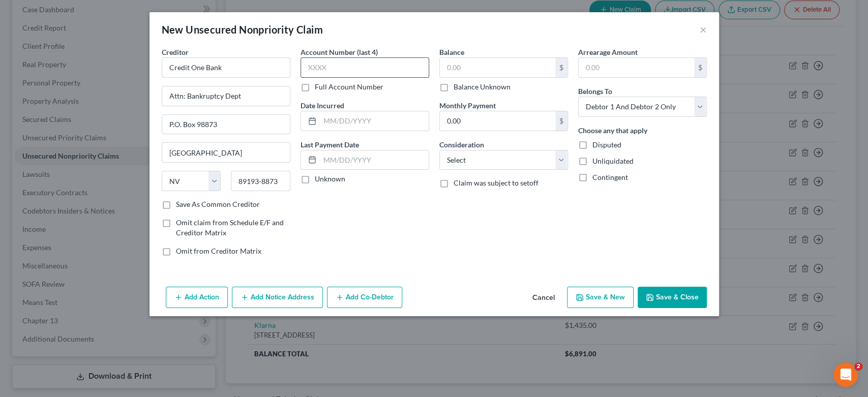  Describe the element at coordinates (482, 87) in the screenshot. I see `label: Balance Unknown` at that location.